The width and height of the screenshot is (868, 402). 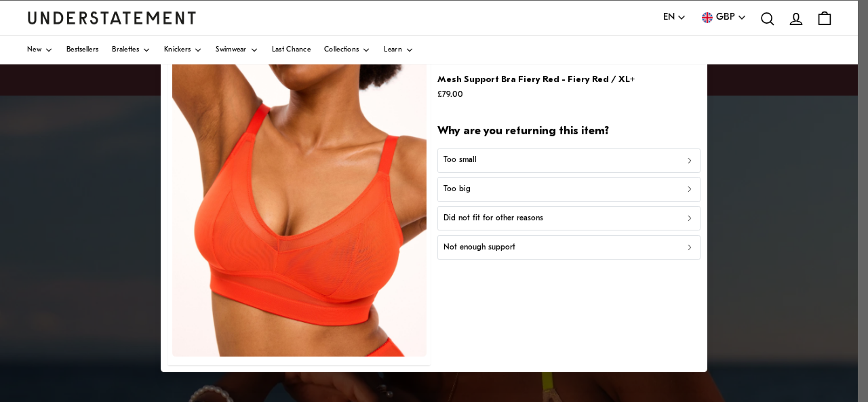 What do you see at coordinates (569, 218) in the screenshot?
I see `button: Did not fit for other reasons` at bounding box center [569, 218].